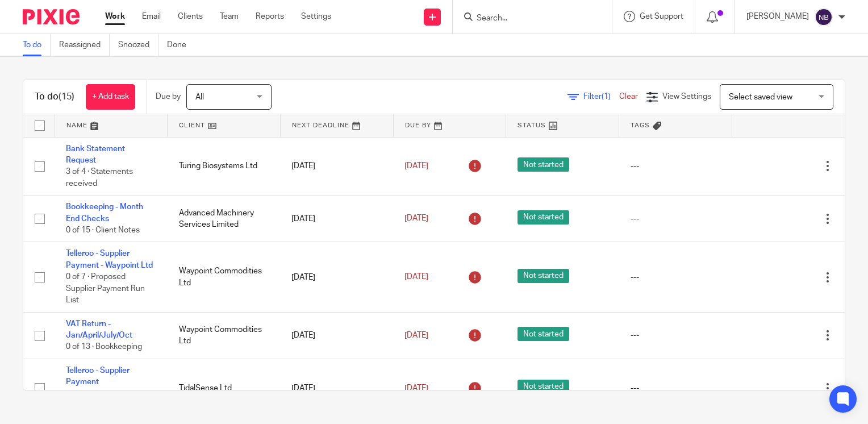 This screenshot has width=868, height=424. What do you see at coordinates (824, 17) in the screenshot?
I see `img: svg%3E` at bounding box center [824, 17].